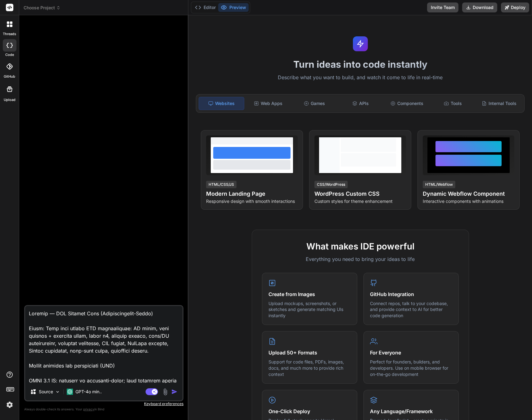  What do you see at coordinates (10, 77) in the screenshot?
I see `label: GitHub` at bounding box center [10, 77].